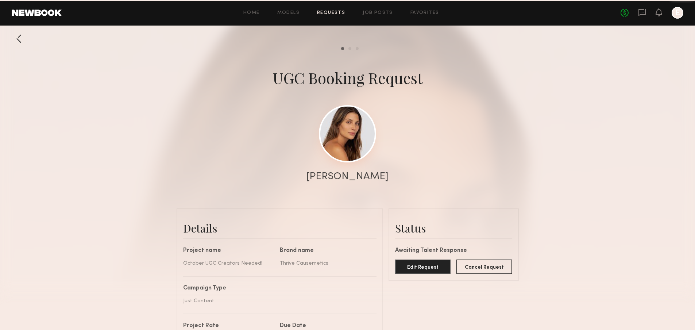 The image size is (695, 330). Describe the element at coordinates (277, 300) in the screenshot. I see `div: Just Content` at that location.